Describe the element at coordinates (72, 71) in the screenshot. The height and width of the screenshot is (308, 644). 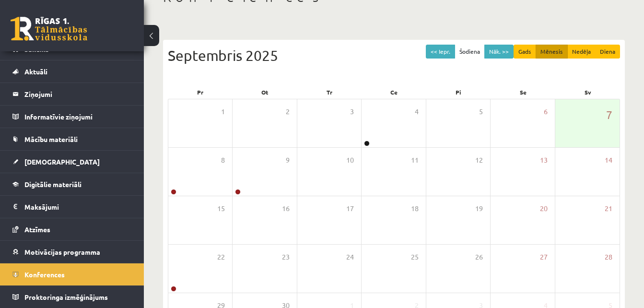
I see `a: Aktuāli` at that location.